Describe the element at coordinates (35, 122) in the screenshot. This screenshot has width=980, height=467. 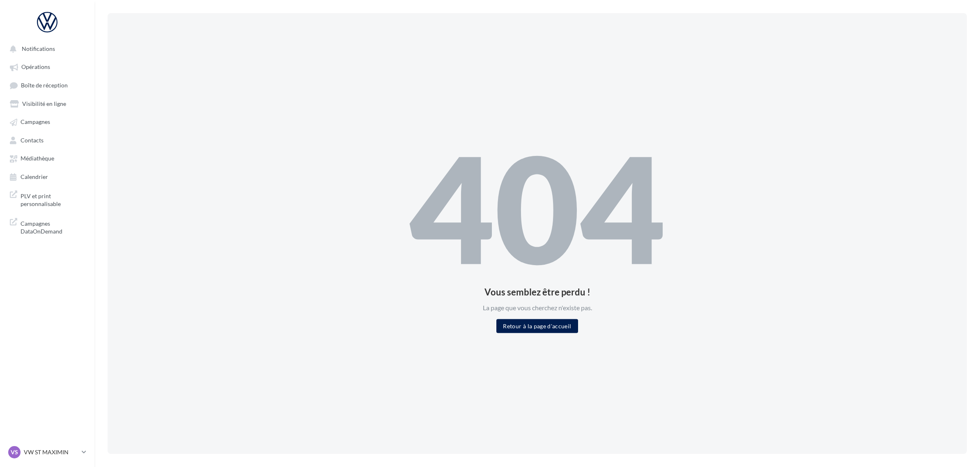
I see `span: Campagnes` at that location.